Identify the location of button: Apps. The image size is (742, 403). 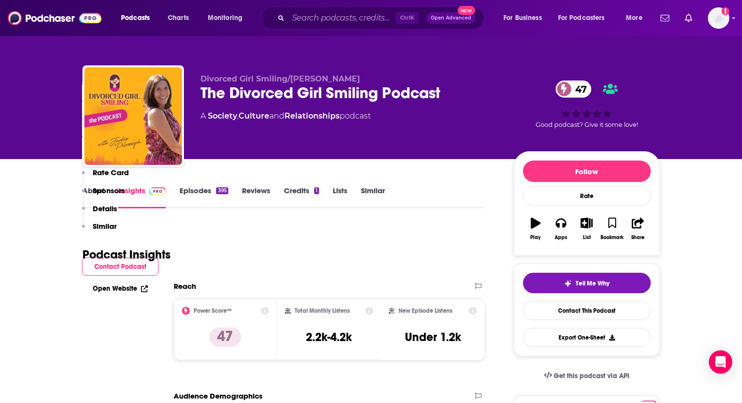
(561, 229).